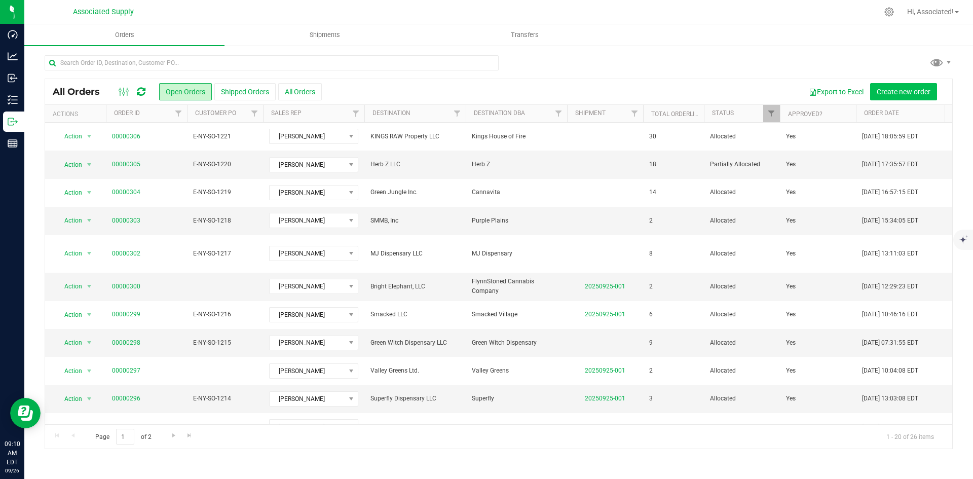  Describe the element at coordinates (126, 136) in the screenshot. I see `a: 00000306` at that location.